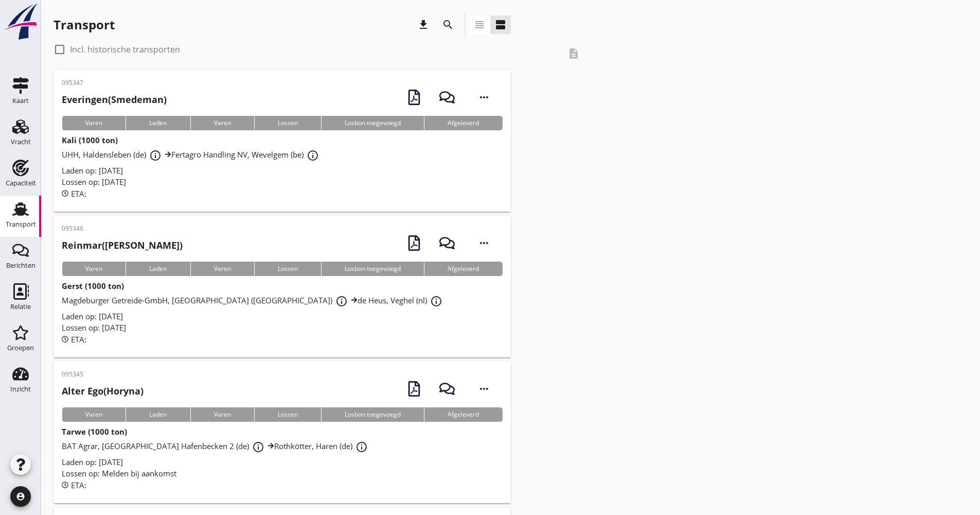  Describe the element at coordinates (90, 140) in the screenshot. I see `strong: Kali (1000 ton)` at that location.